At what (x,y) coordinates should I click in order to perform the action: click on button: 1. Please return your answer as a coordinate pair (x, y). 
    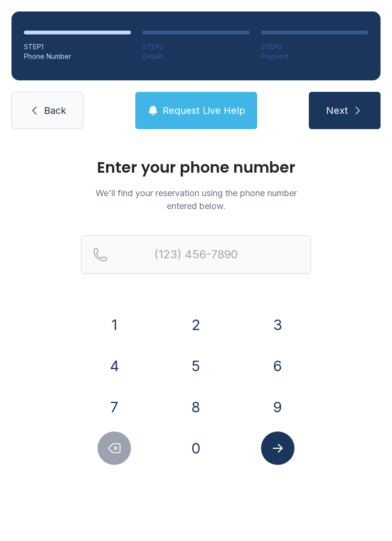
    Looking at the image, I should click on (114, 325).